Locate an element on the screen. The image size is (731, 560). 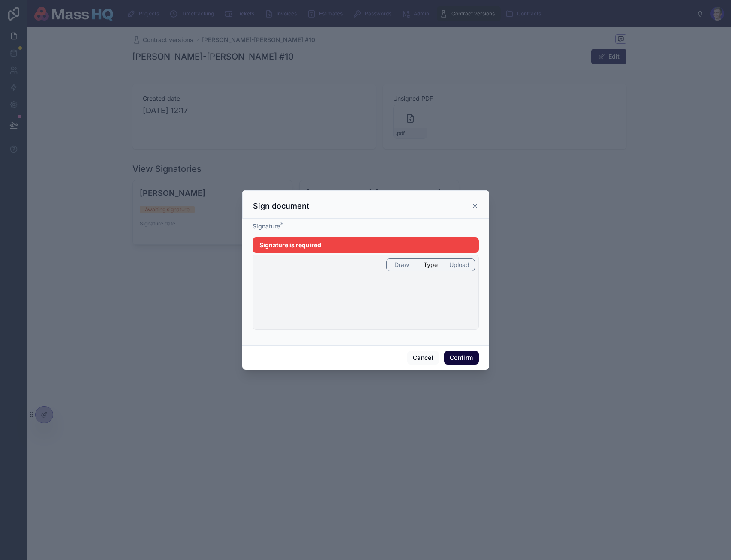
button: Cancel is located at coordinates (423, 358).